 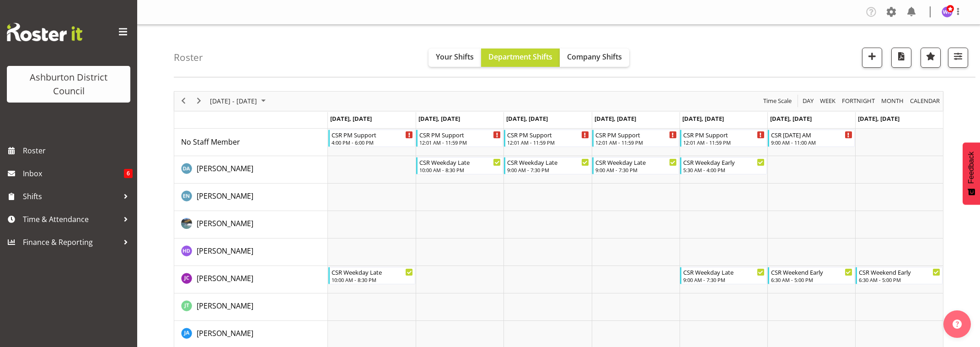 I want to click on span: calendar, so click(x=925, y=101).